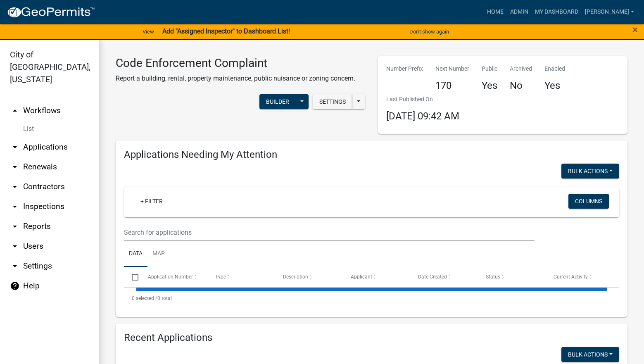  Describe the element at coordinates (372, 299) in the screenshot. I see `div: 0 total` at that location.